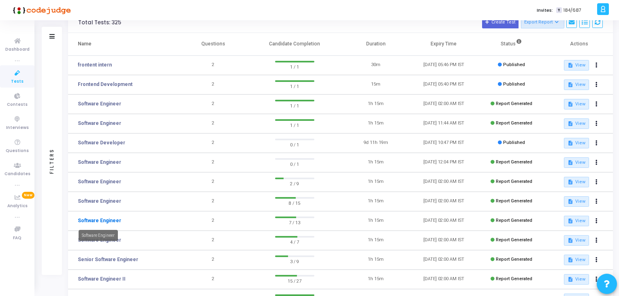 The image size is (619, 296). Describe the element at coordinates (376, 143) in the screenshot. I see `td: 9d 11h 19m` at that location.